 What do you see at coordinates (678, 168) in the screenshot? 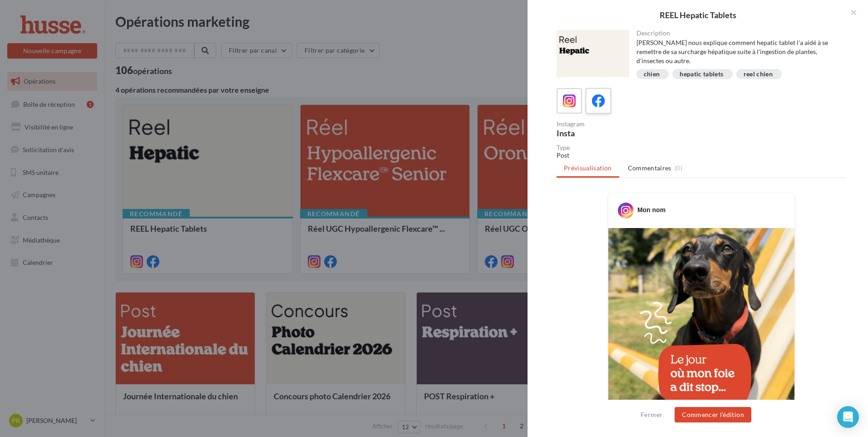
I see `span: (0)` at bounding box center [678, 168].